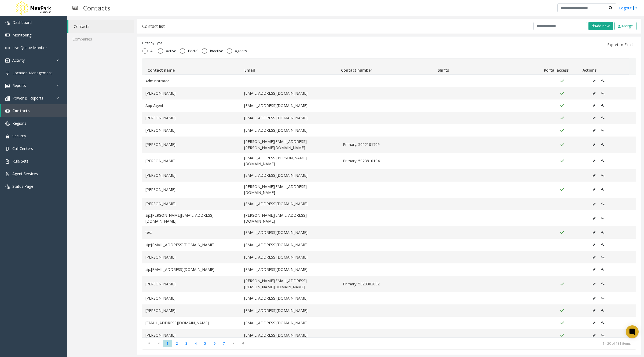  What do you see at coordinates (196, 343) in the screenshot?
I see `span: Page 4` at bounding box center [196, 343].